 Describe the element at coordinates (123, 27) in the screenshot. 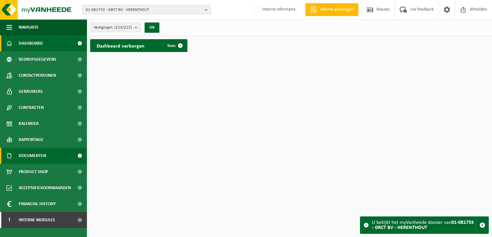

I see `count: (214/215)` at that location.